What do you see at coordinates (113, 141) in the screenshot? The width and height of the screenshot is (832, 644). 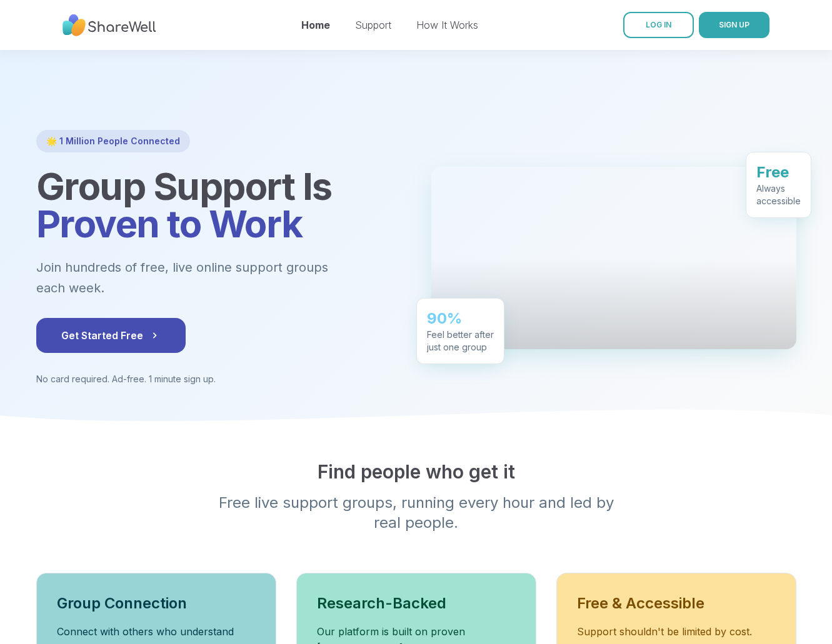 I see `div: 🌟 1 Million People Connected` at bounding box center [113, 141].